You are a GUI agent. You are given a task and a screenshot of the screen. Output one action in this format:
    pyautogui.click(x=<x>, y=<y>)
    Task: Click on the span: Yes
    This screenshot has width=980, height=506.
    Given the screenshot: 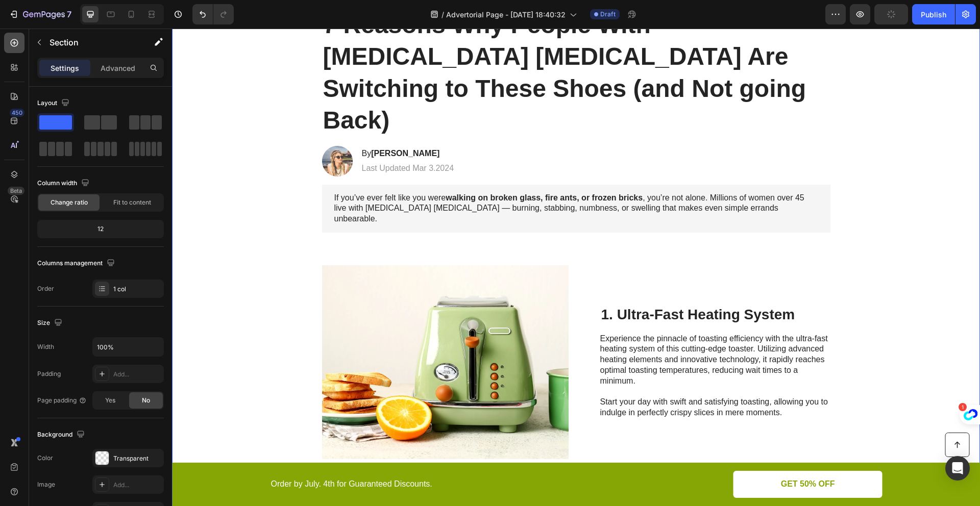 What is the action you would take?
    pyautogui.click(x=110, y=400)
    